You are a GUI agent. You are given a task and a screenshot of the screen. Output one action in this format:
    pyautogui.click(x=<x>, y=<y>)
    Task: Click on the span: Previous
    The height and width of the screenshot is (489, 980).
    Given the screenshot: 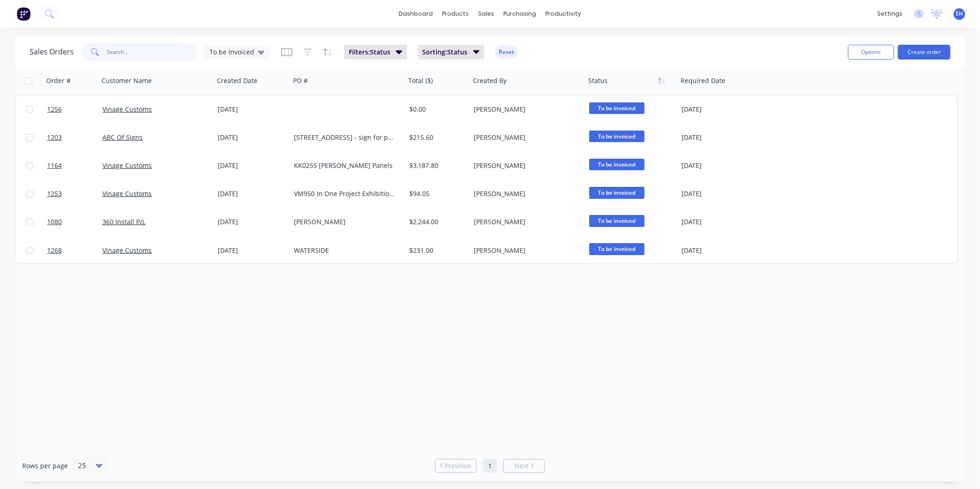 What is the action you would take?
    pyautogui.click(x=458, y=466)
    